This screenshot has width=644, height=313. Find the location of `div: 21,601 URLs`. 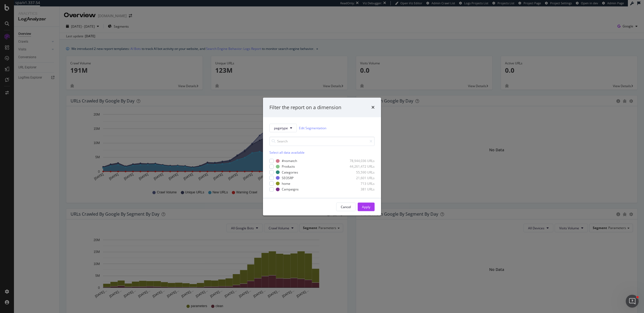

div: 21,601 URLs is located at coordinates (362, 178).